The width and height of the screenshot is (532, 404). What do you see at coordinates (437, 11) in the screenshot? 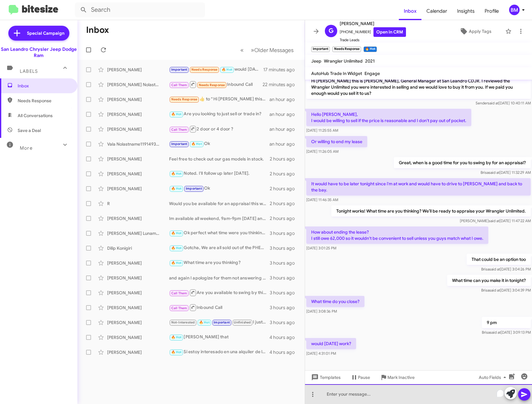
I see `a: Calendar` at bounding box center [437, 11].